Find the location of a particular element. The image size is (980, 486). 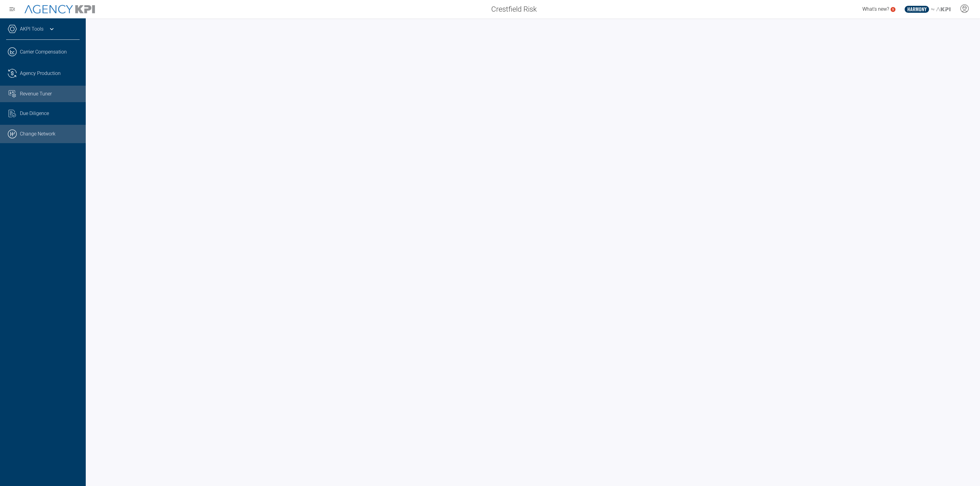

span: What's new? is located at coordinates (875, 9).